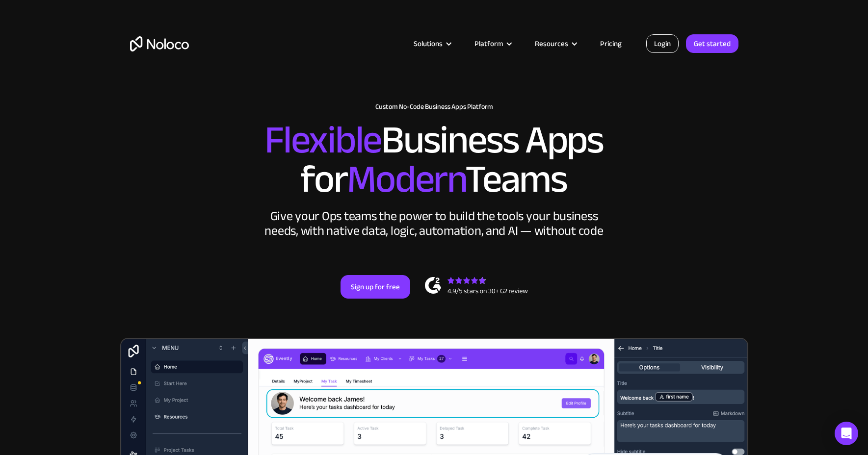  I want to click on a: Pricing, so click(611, 44).